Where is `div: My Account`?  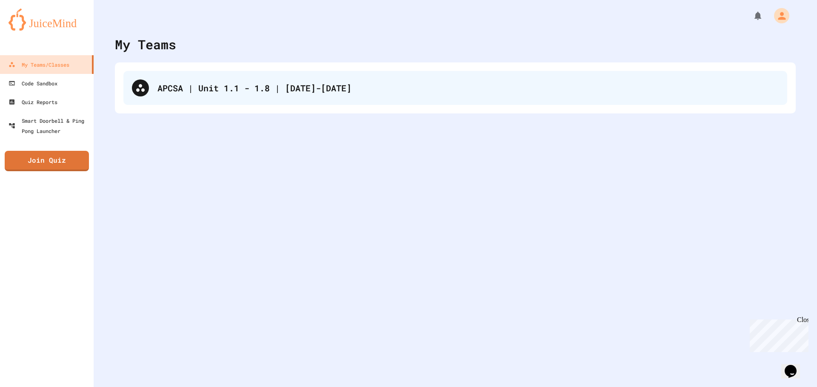
div: My Account is located at coordinates (778, 16).